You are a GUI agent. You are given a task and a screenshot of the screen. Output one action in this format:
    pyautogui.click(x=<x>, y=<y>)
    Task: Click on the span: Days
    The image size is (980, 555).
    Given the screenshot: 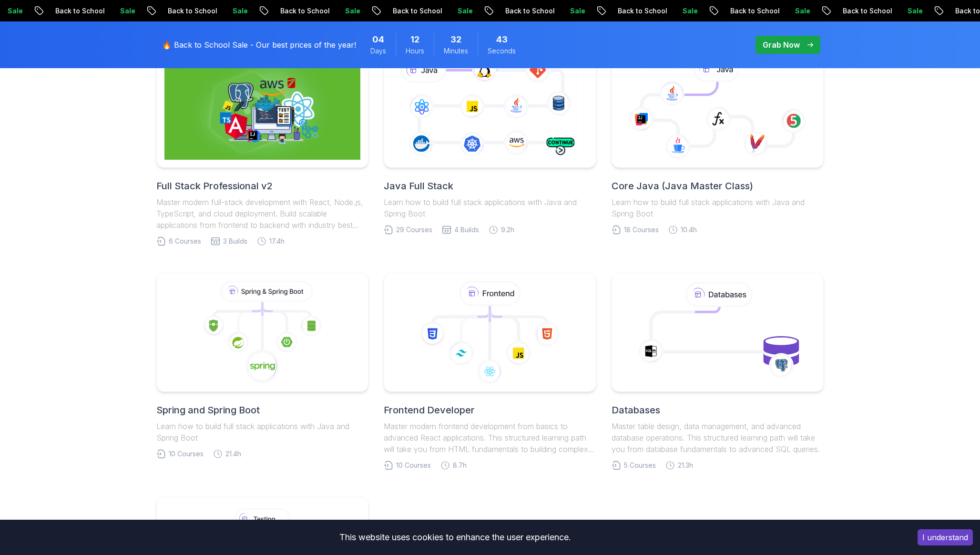 What is the action you would take?
    pyautogui.click(x=378, y=51)
    